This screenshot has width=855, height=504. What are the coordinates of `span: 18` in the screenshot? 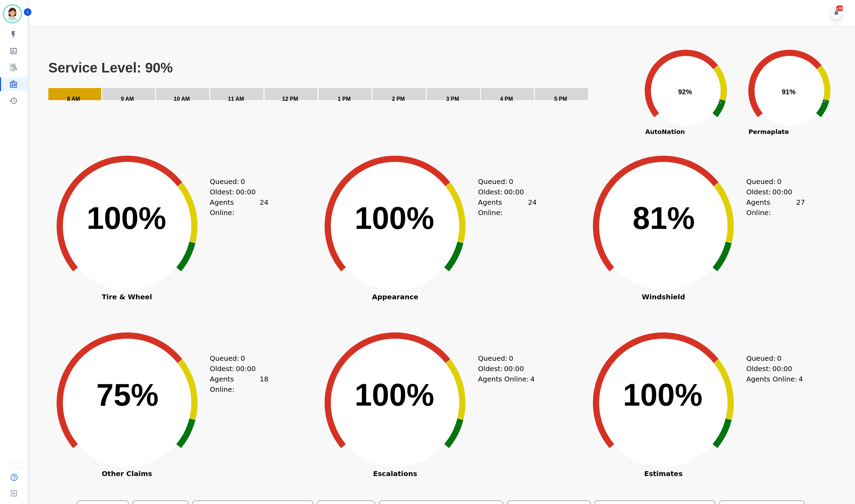 It's located at (264, 384).